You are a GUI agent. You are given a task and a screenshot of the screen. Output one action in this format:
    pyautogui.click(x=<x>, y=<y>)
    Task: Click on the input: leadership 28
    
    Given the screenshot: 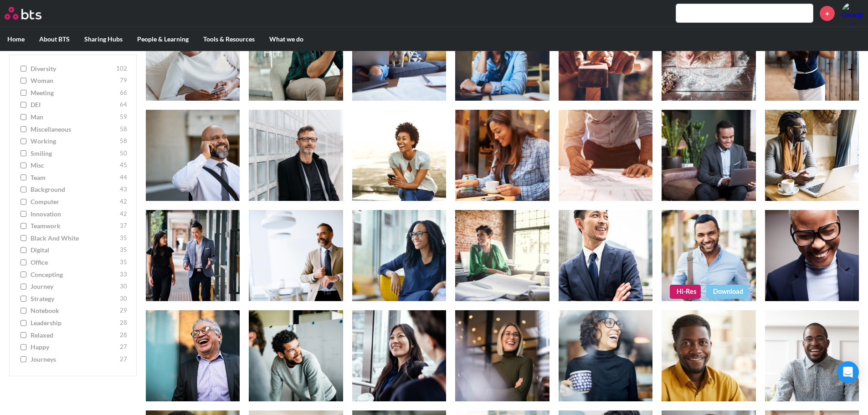 What is the action you would take?
    pyautogui.click(x=23, y=323)
    